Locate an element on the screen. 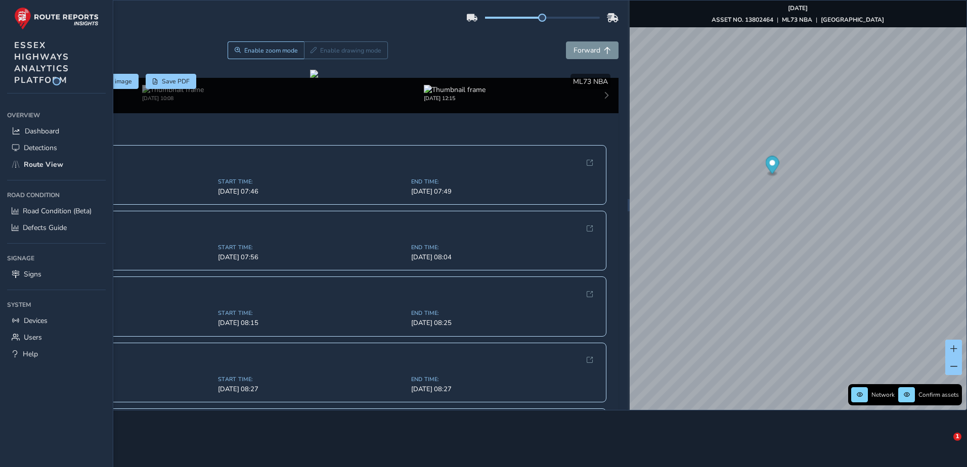 Image resolution: width=967 pixels, height=467 pixels. strong: ASSET NO. 13802464 is located at coordinates (742, 20).